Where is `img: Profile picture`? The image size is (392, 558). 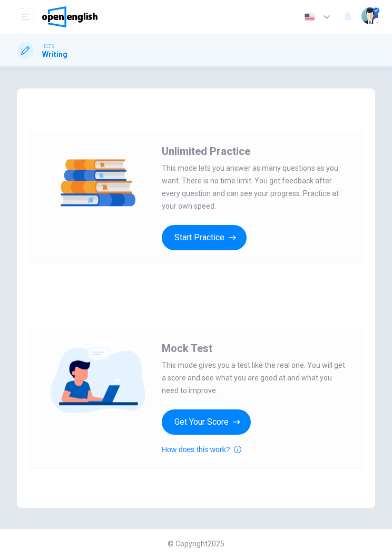 img: Profile picture is located at coordinates (370, 16).